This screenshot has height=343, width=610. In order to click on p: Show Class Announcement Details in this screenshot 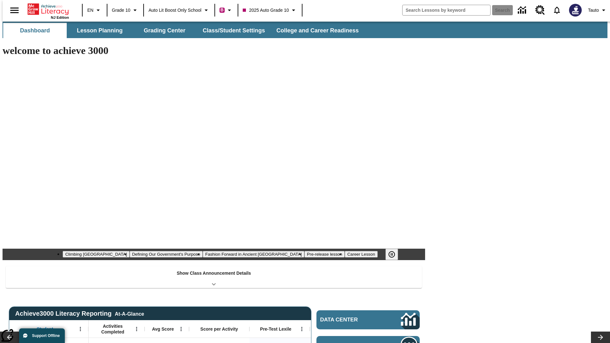, I will do `click(214, 273)`.